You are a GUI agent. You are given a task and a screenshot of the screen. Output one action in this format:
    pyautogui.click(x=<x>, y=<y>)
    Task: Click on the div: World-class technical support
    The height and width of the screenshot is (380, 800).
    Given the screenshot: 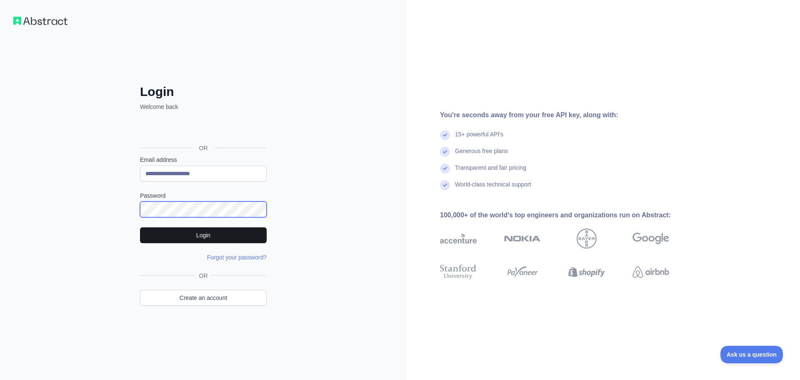 What is the action you would take?
    pyautogui.click(x=493, y=188)
    